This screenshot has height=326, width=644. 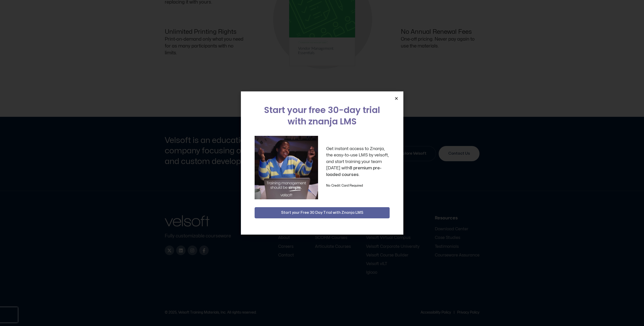 What do you see at coordinates (322, 115) in the screenshot?
I see `h2: Start your free 30-day trial with znanja LMS` at bounding box center [322, 115].